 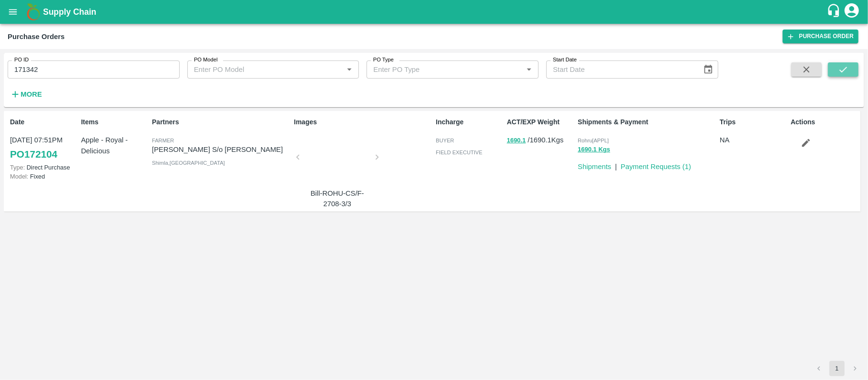 What do you see at coordinates (383, 60) in the screenshot?
I see `label: PO Type` at bounding box center [383, 60].